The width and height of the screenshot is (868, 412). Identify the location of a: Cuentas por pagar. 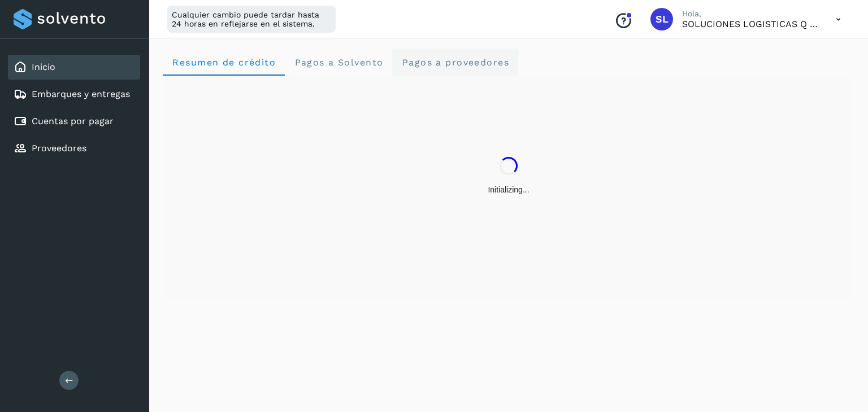
(72, 121).